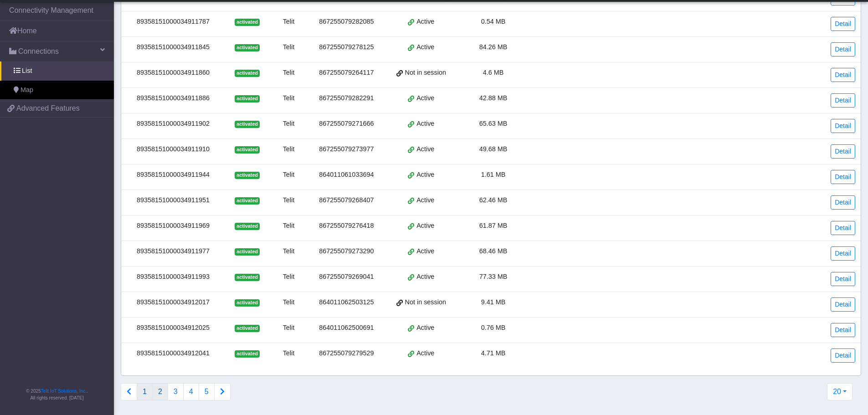  I want to click on div: 867255079276418, so click(346, 226).